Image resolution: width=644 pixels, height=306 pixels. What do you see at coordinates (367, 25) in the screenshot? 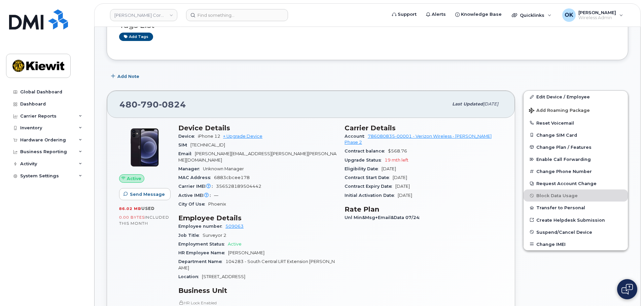
I see `h3: Tags List` at bounding box center [367, 25].